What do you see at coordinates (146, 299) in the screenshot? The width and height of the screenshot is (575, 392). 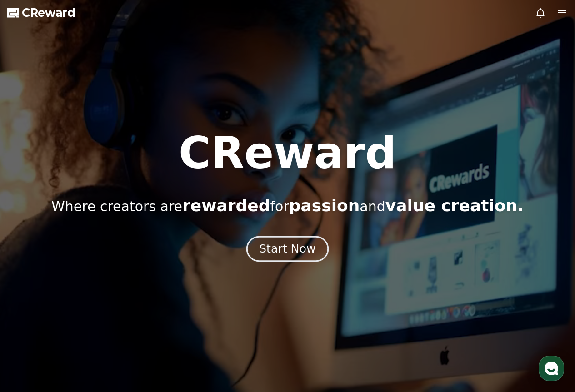 I see `a: Settings` at bounding box center [146, 299].